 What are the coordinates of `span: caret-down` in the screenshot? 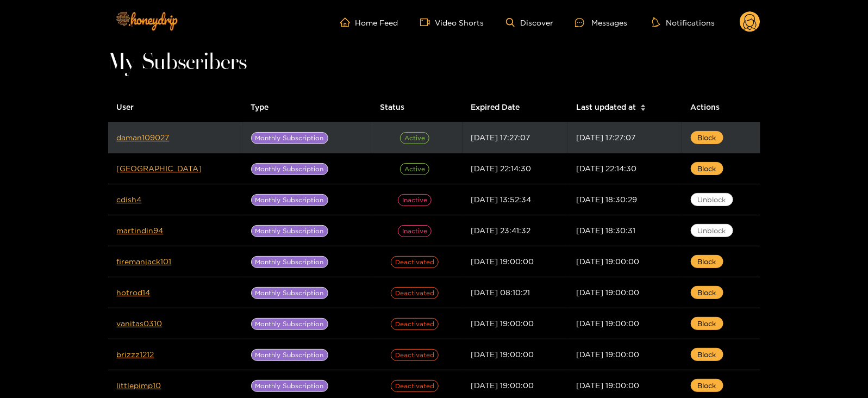 It's located at (643, 109).